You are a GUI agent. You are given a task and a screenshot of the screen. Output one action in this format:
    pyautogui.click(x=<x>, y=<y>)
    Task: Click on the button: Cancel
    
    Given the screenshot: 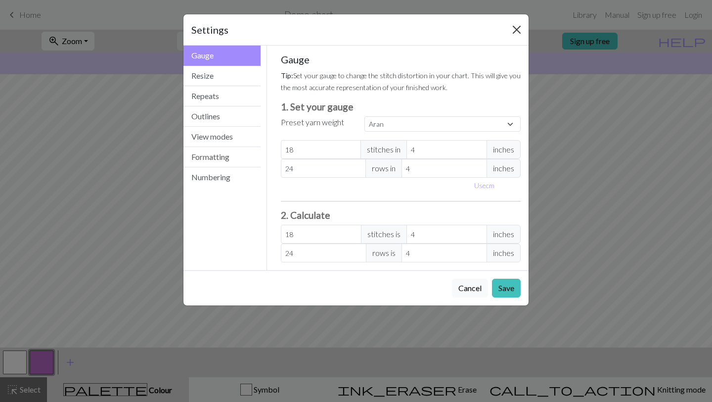 What is the action you would take?
    pyautogui.click(x=470, y=288)
    